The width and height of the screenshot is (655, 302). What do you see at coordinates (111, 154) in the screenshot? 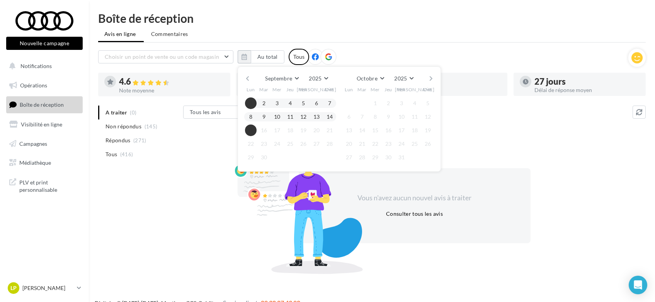
I see `span: Tous` at bounding box center [111, 154].